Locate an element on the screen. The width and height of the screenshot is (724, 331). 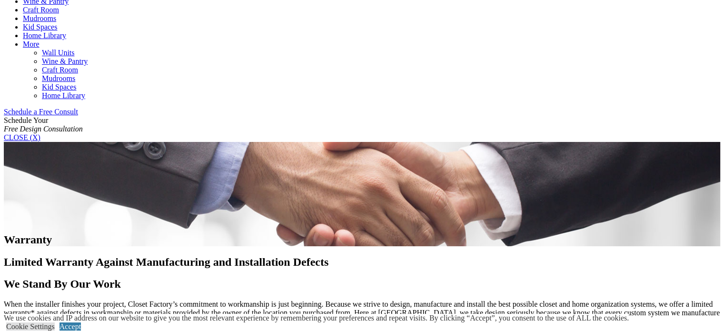
a: CLOSE (X) is located at coordinates (22, 137).